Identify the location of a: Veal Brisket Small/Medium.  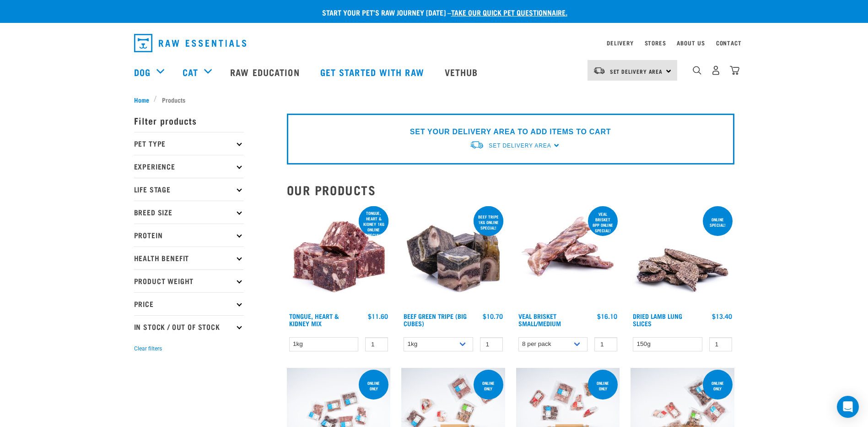
(540, 319).